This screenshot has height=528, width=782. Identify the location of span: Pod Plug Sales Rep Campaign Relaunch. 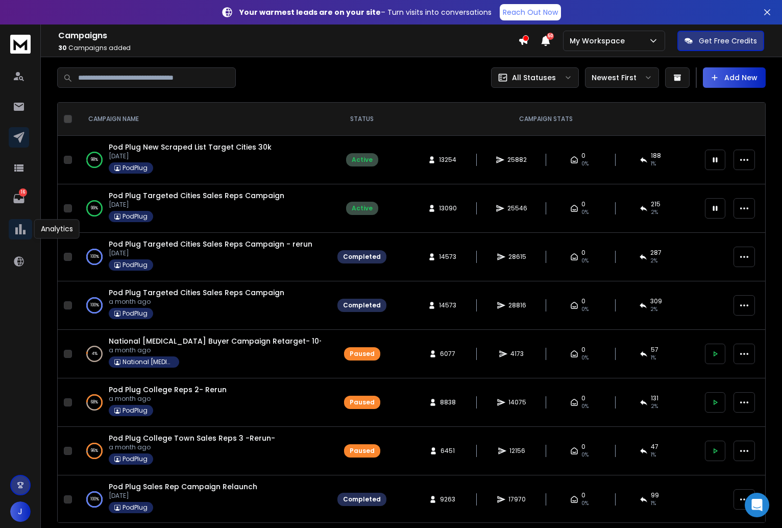
(183, 486).